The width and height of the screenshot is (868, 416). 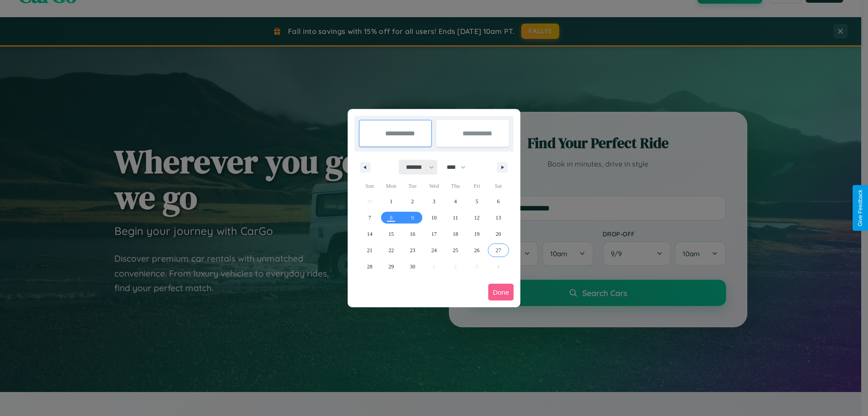 I want to click on span: 1, so click(x=391, y=201).